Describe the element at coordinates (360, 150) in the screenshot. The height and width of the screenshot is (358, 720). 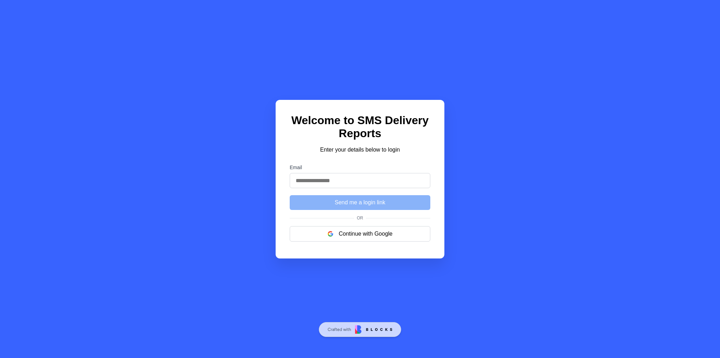
I see `p: Enter your details below to login` at that location.